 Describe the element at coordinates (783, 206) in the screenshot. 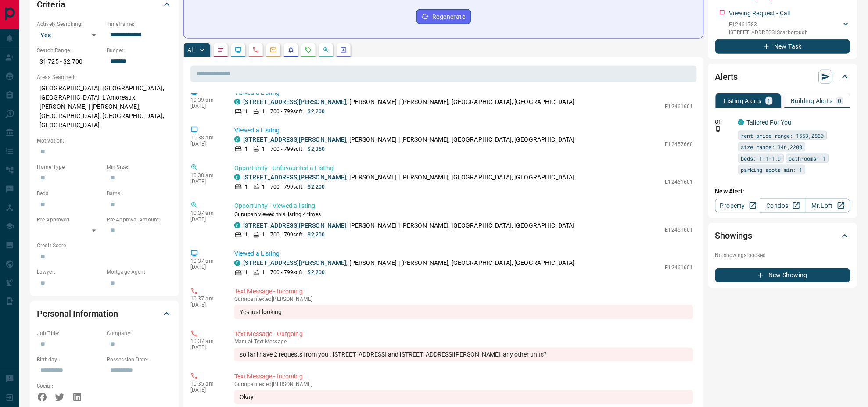

I see `a: Condos` at that location.